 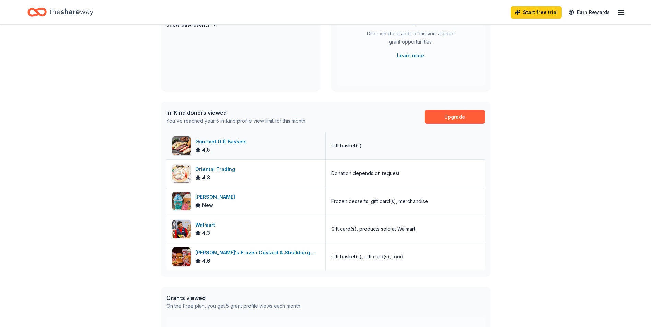 What do you see at coordinates (589, 12) in the screenshot?
I see `a: Earn Rewards` at bounding box center [589, 12].